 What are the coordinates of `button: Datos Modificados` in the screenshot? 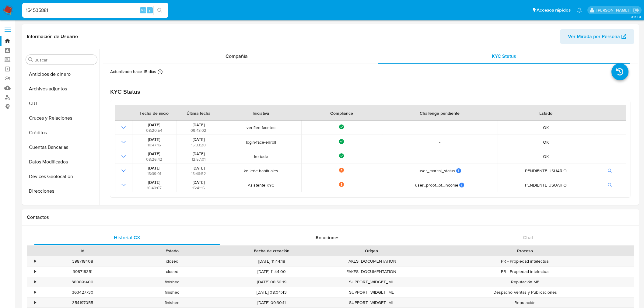 It's located at (61, 162).